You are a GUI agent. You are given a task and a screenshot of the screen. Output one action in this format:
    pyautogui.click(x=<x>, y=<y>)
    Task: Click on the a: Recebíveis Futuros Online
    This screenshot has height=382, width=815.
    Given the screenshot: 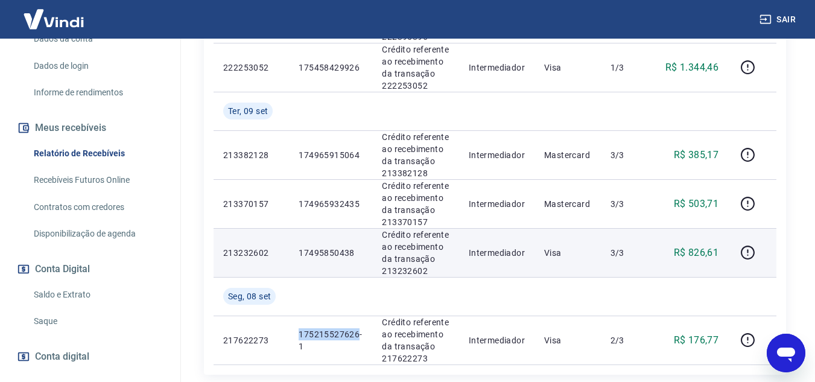 What is the action you would take?
    pyautogui.click(x=97, y=180)
    